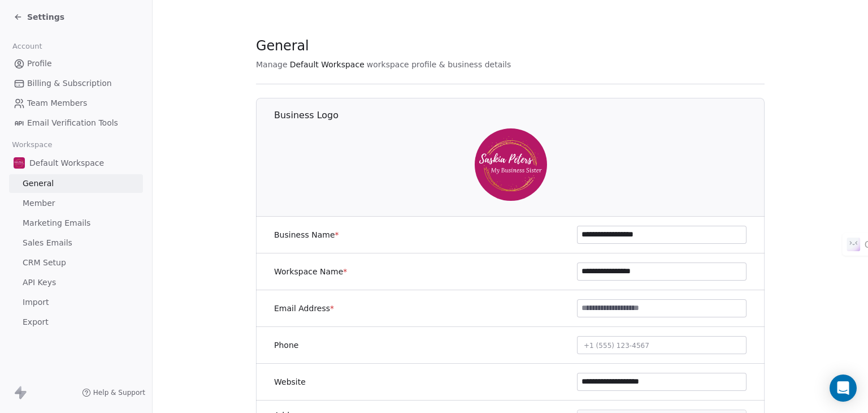 The height and width of the screenshot is (413, 868). What do you see at coordinates (617, 346) in the screenshot?
I see `span: +1 (555) 123-4567` at bounding box center [617, 346].